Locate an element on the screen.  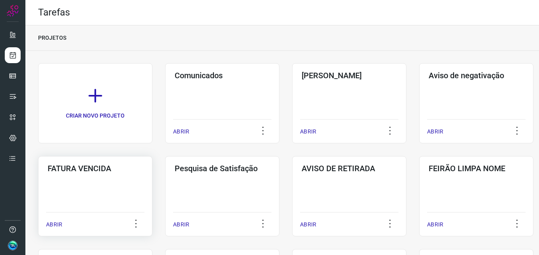
p: CRIAR NOVO PROJETO is located at coordinates (95, 115).